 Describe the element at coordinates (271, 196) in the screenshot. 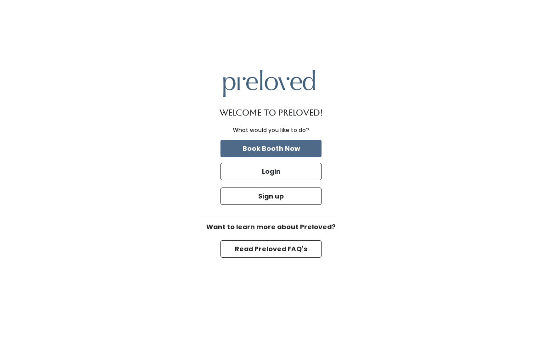

I see `a: Sign up` at that location.